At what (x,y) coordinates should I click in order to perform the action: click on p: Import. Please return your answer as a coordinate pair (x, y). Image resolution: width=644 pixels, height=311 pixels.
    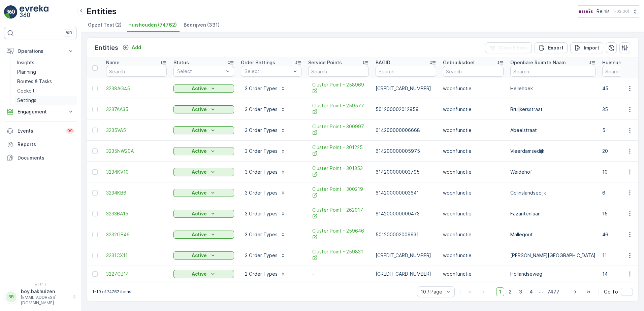
    Looking at the image, I should click on (591, 48).